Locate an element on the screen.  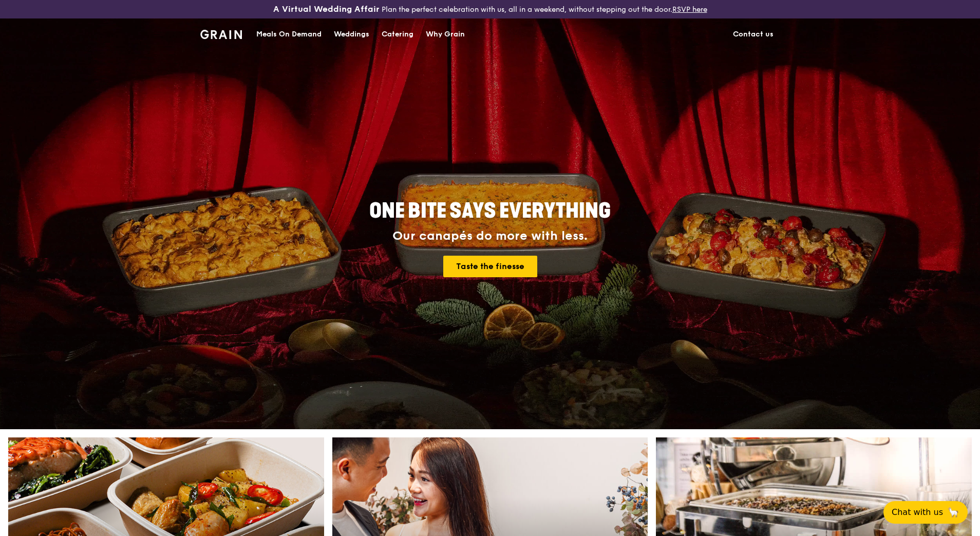
button: Chat with us🦙 is located at coordinates (926, 513).